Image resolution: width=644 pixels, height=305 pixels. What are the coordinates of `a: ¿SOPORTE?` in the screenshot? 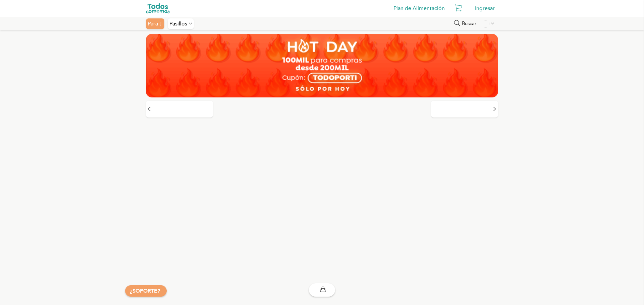 It's located at (145, 291).